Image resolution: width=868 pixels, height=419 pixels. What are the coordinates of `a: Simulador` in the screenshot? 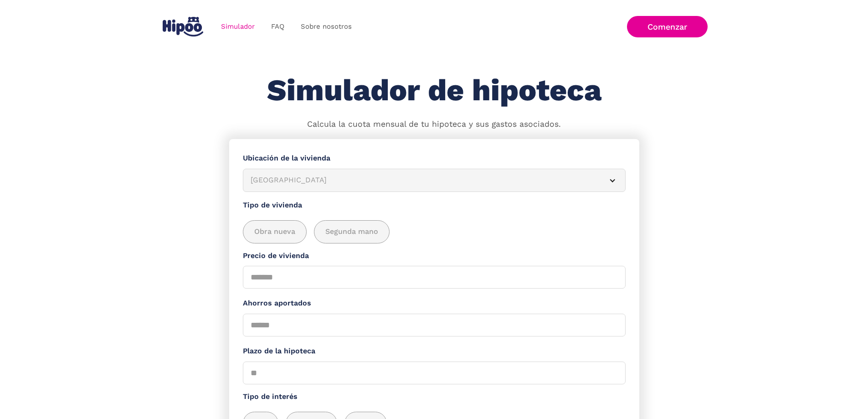 It's located at (238, 26).